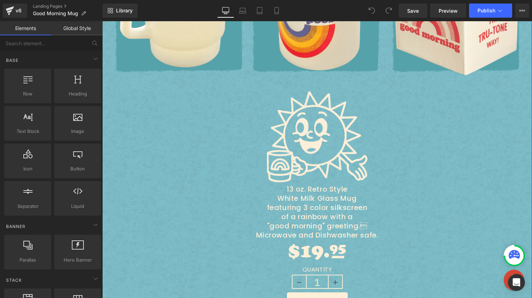 The height and width of the screenshot is (298, 532). Describe the element at coordinates (28, 206) in the screenshot. I see `span: Separator` at that location.